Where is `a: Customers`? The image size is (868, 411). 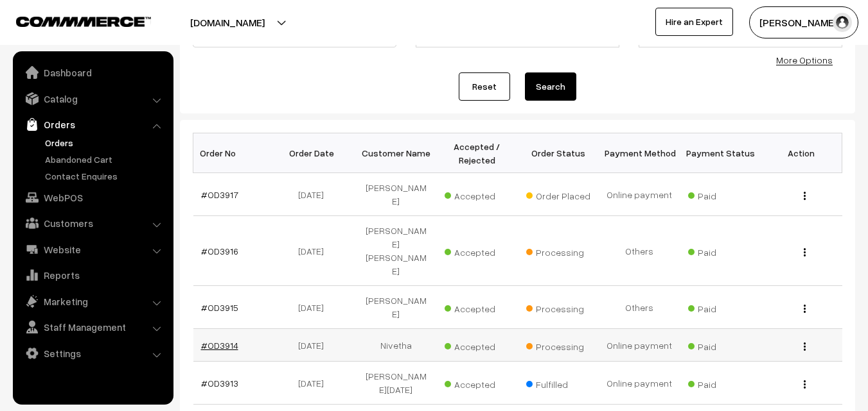 a: Customers is located at coordinates (92, 223).